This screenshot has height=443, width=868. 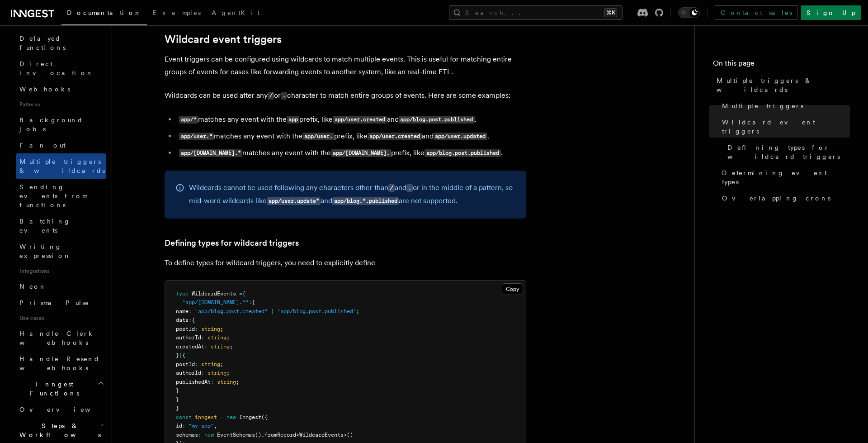 I want to click on a: AgentKit, so click(x=236, y=13).